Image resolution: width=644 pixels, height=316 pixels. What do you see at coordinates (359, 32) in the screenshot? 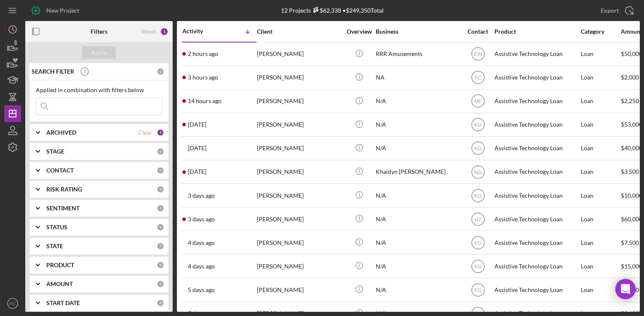
I see `div: Overview` at bounding box center [359, 32].